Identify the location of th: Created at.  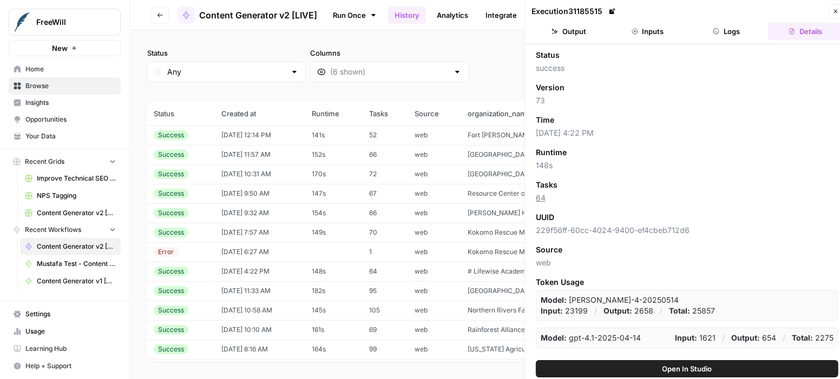
(260, 114).